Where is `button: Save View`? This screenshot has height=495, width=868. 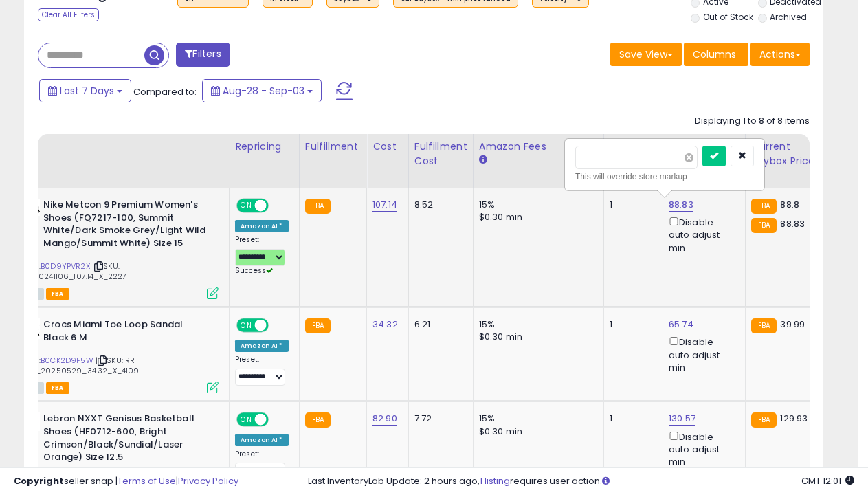 button: Save View is located at coordinates (646, 54).